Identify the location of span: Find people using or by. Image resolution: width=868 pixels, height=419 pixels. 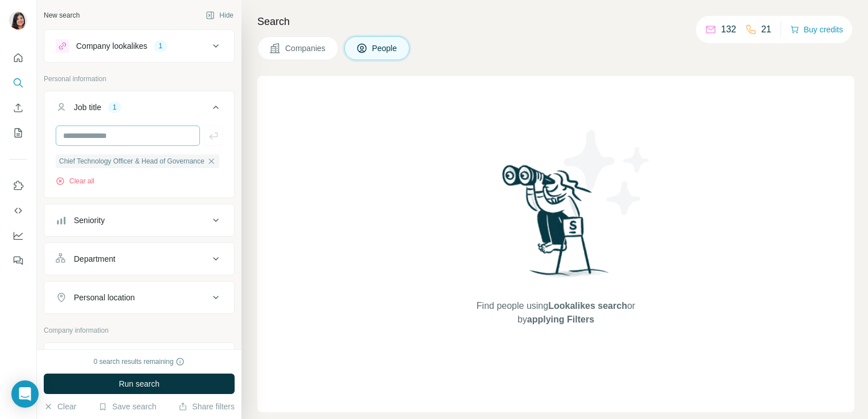
(556, 313).